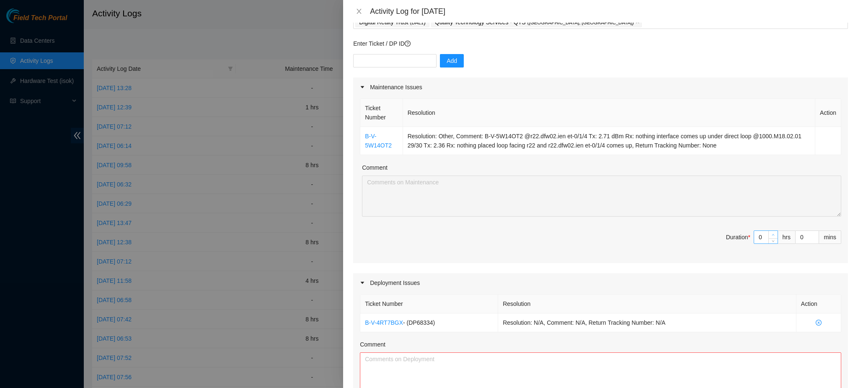  Describe the element at coordinates (787, 237) in the screenshot. I see `div: hrs` at that location.